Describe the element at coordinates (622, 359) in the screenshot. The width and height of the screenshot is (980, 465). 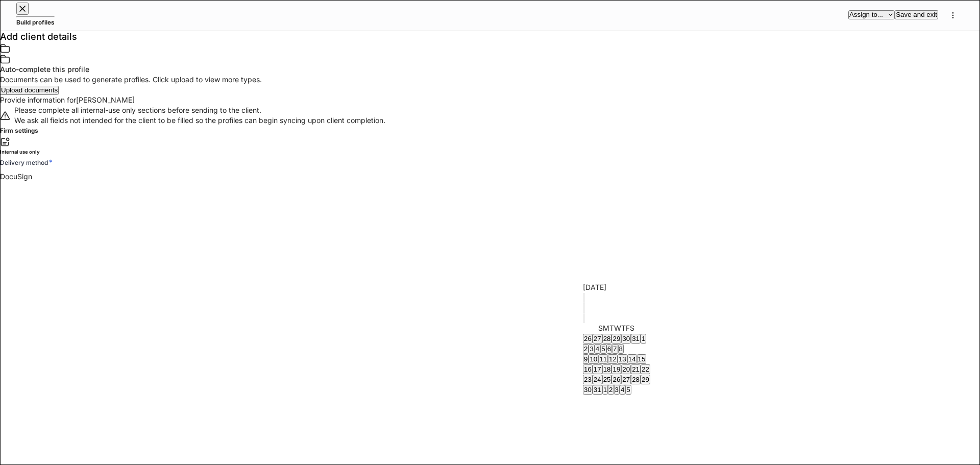
I see `button: 13` at that location.